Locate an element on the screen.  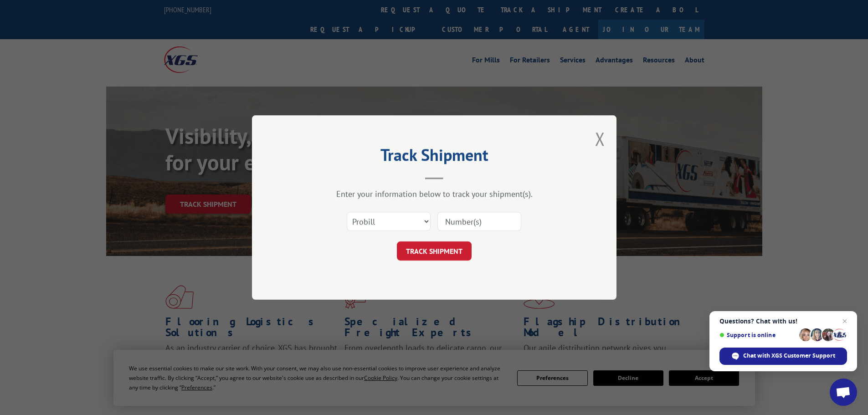
h2: Track Shipment is located at coordinates (434, 157).